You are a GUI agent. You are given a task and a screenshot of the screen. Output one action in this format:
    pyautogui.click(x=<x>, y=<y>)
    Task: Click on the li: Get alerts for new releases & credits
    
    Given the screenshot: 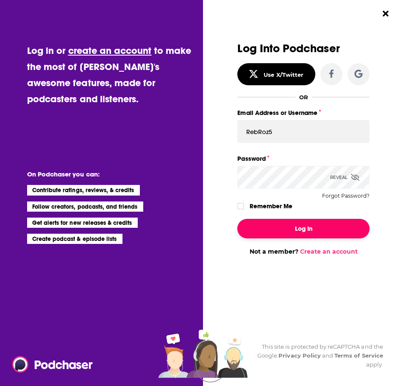 What is the action you would take?
    pyautogui.click(x=82, y=223)
    